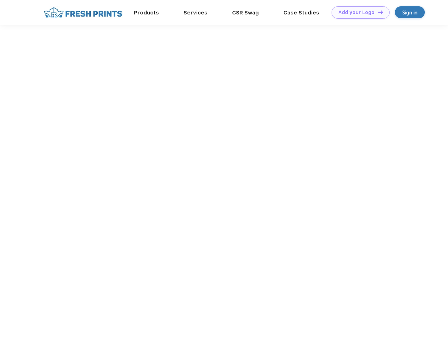  What do you see at coordinates (381, 12) in the screenshot?
I see `img: DT` at bounding box center [381, 12].